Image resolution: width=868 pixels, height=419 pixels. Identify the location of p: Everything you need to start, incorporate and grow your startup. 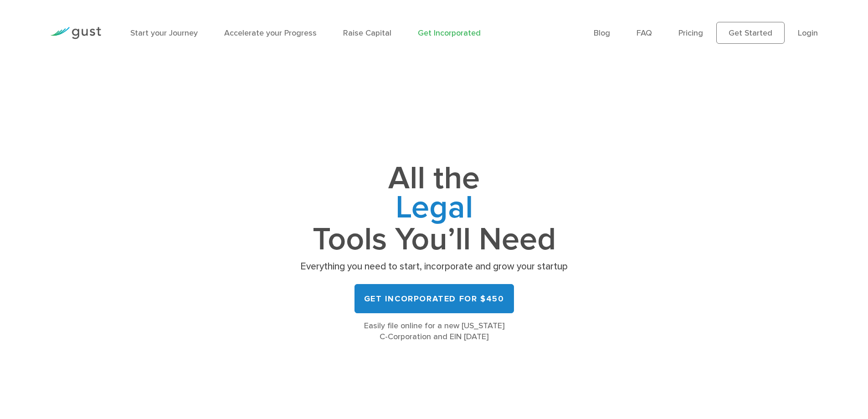
(434, 267).